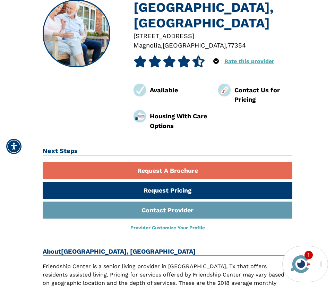 The width and height of the screenshot is (335, 289). What do you see at coordinates (168, 210) in the screenshot?
I see `a: Contact Provider` at bounding box center [168, 210].